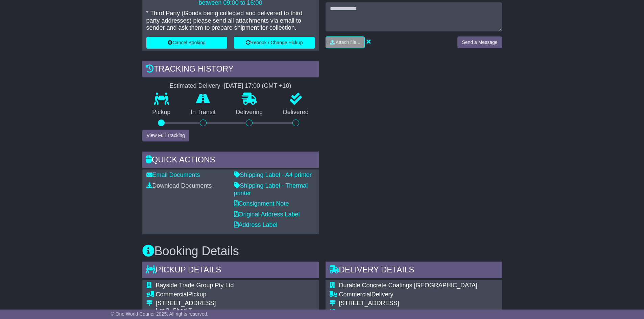  What do you see at coordinates (296, 112) in the screenshot?
I see `p: Delivered` at bounding box center [296, 112].